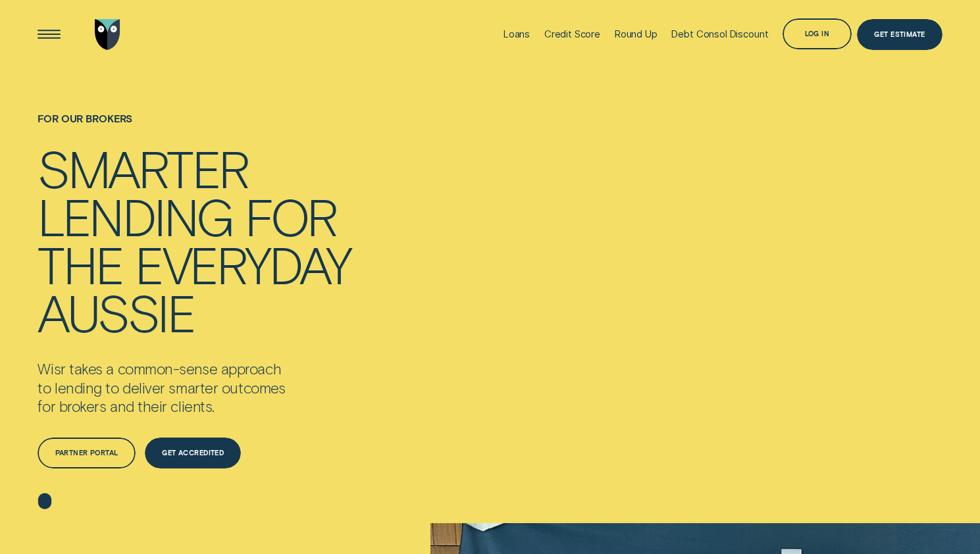 Image resolution: width=980 pixels, height=554 pixels. I want to click on div: for, so click(290, 215).